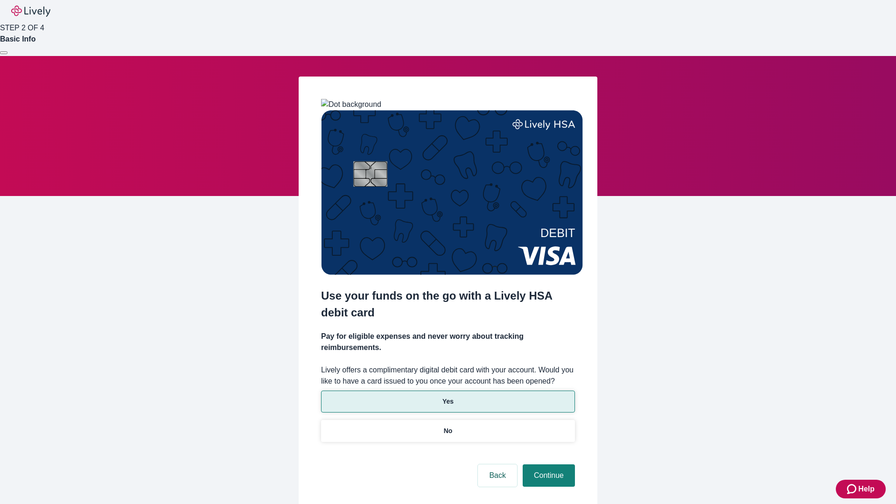 Image resolution: width=896 pixels, height=504 pixels. I want to click on button: Zendesk support iconHelp, so click(860, 489).